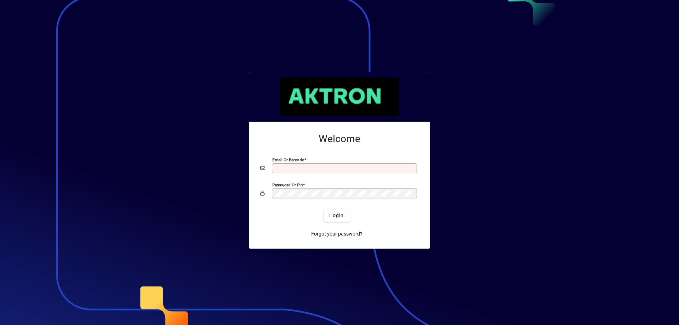 The width and height of the screenshot is (679, 325). Describe the element at coordinates (288, 185) in the screenshot. I see `mat-label: Password or Pin` at that location.